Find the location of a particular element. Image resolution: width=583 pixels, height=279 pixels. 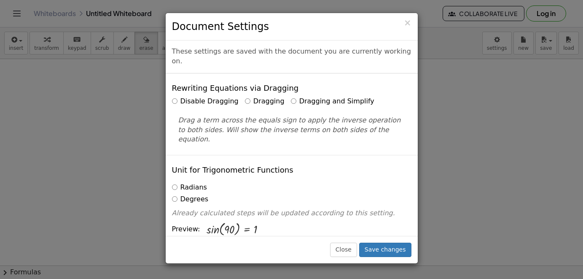

h3: Document Settings is located at coordinates (292, 27).